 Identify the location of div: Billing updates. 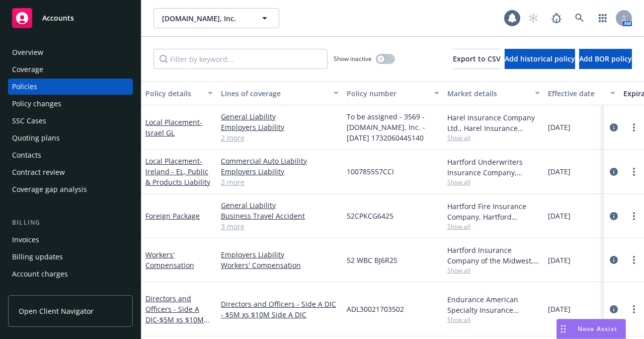
(37, 257).